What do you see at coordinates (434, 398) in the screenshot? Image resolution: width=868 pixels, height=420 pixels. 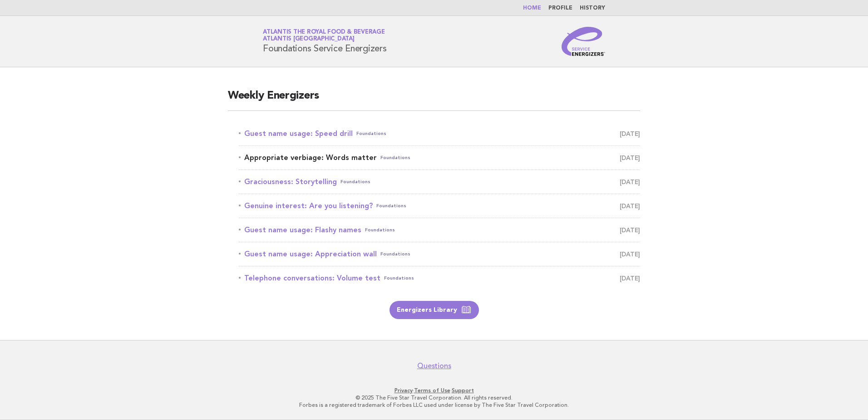 I see `p: © 2025 The Five Star Travel Corporation. All rights reserved.` at bounding box center [434, 398].